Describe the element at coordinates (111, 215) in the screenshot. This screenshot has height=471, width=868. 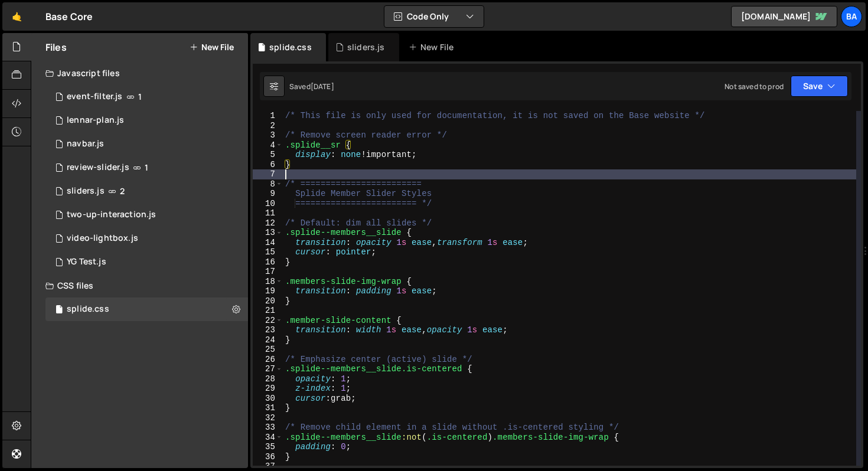
I see `div: two-up-interaction.js` at that location.